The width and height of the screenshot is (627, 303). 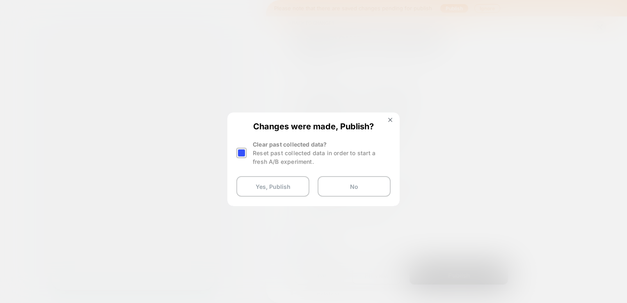 I want to click on img: close, so click(x=390, y=120).